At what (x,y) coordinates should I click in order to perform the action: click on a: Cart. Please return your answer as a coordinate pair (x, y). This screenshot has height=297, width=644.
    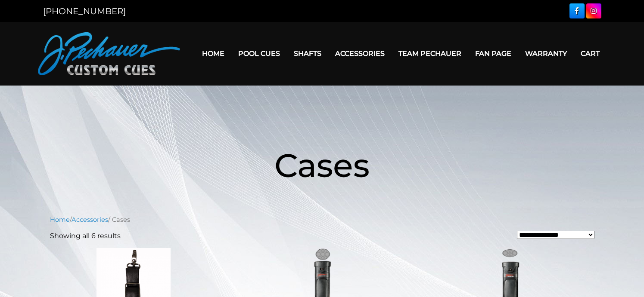
    Looking at the image, I should click on (590, 53).